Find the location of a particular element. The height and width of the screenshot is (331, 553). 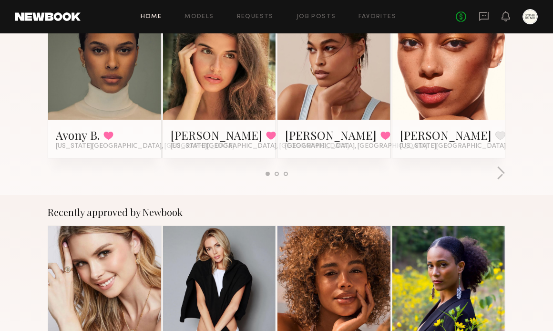

a: Home is located at coordinates (151, 17).